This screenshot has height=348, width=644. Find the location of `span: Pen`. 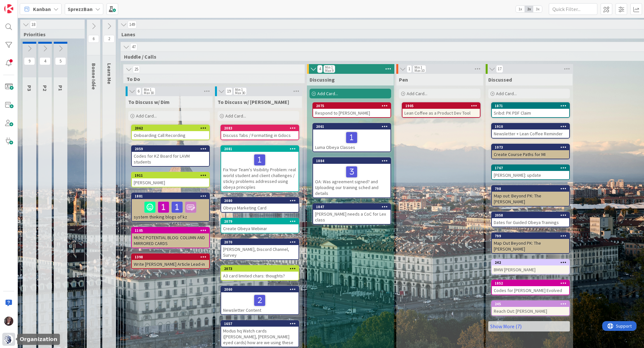

span: Pen is located at coordinates (403, 79).